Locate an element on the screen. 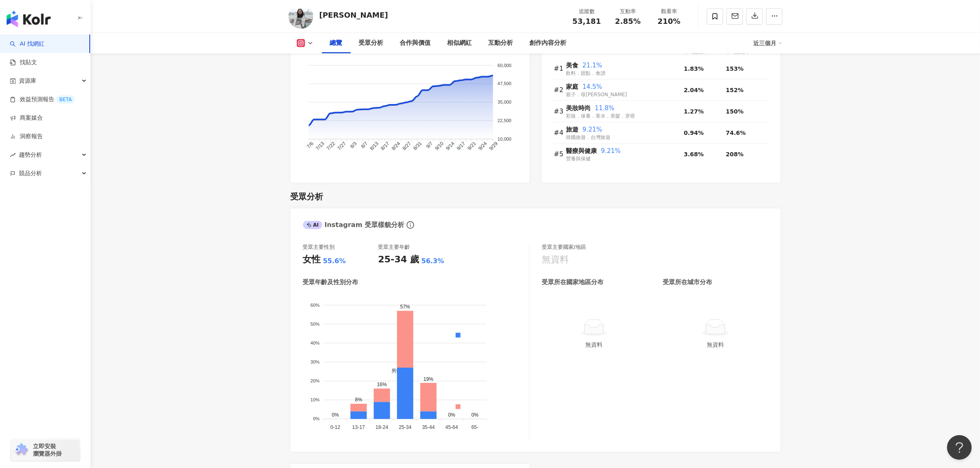  div: 56.3% is located at coordinates (433, 261).